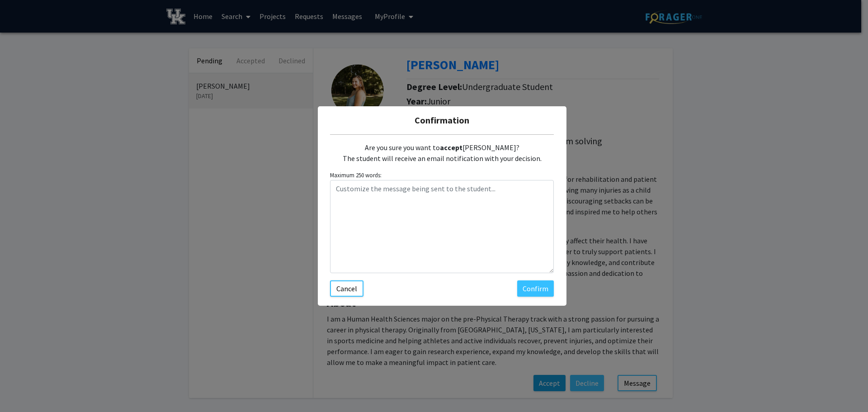  What do you see at coordinates (451, 147) in the screenshot?
I see `b: accept` at bounding box center [451, 147].